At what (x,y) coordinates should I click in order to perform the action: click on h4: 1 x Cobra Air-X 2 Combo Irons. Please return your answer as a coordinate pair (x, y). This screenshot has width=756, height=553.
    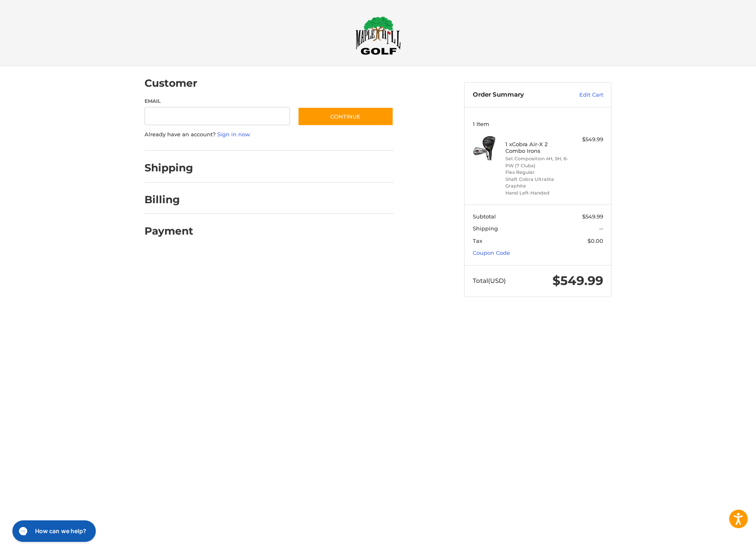
    Looking at the image, I should click on (536, 147).